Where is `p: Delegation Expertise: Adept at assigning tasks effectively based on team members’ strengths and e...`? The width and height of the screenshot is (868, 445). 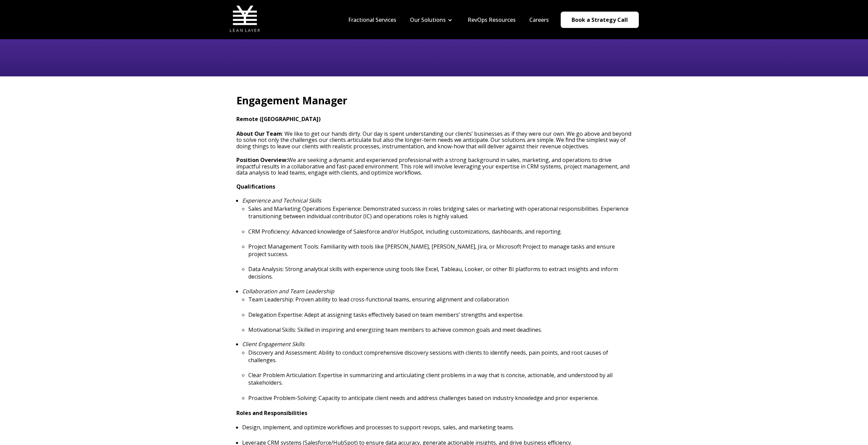 p: Delegation Expertise: Adept at assigning tasks effectively based on team members’ strengths and e... is located at coordinates (440, 315).